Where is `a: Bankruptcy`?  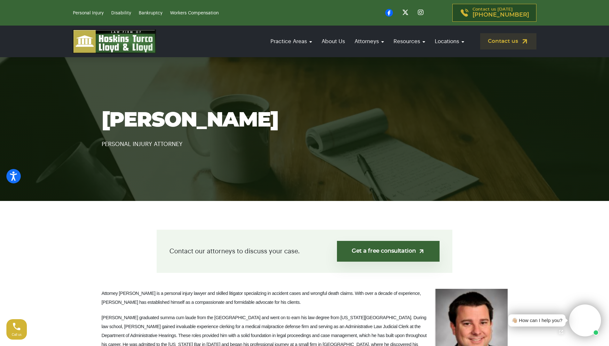
a: Bankruptcy is located at coordinates (150, 13).